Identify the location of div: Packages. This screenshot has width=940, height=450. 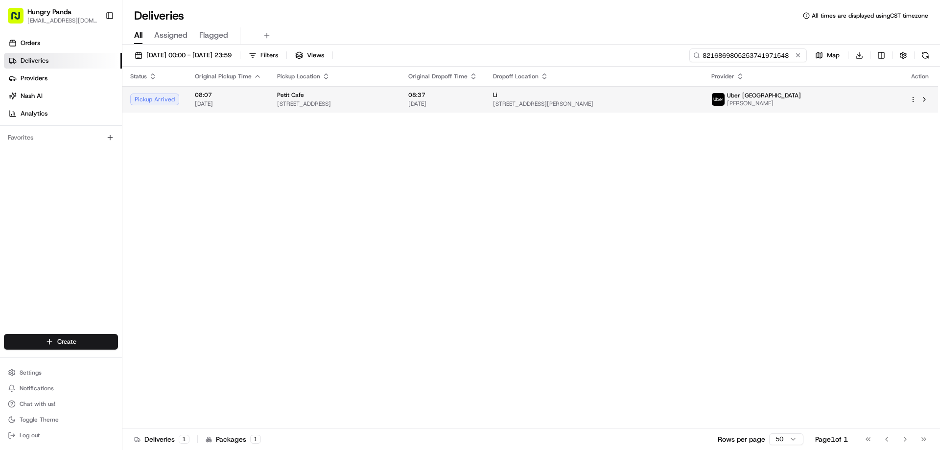
(233, 439).